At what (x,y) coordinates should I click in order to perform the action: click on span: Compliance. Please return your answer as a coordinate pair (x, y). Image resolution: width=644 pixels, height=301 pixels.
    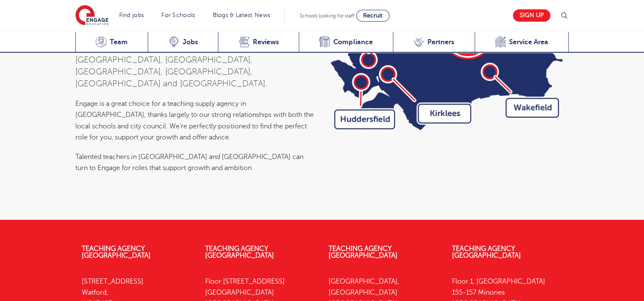
    Looking at the image, I should click on (353, 42).